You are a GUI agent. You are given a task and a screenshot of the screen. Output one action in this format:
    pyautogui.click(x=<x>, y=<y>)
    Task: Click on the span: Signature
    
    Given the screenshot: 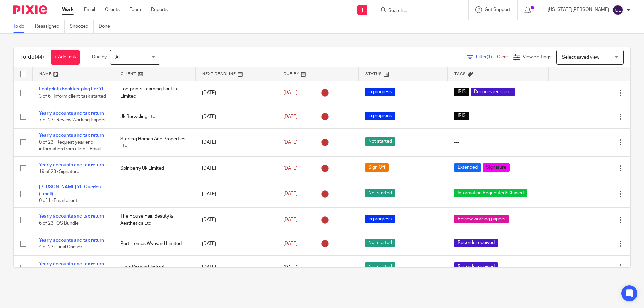 What is the action you would take?
    pyautogui.click(x=496, y=167)
    